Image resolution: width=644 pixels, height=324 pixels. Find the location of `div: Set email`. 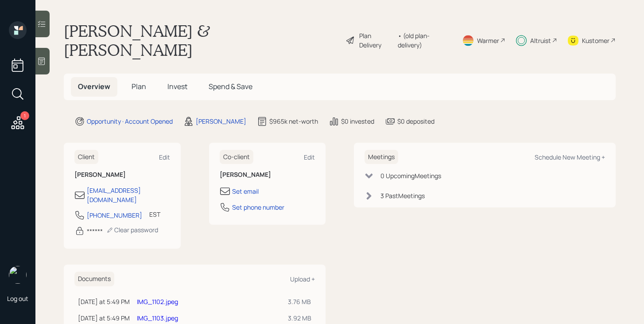

div: Set email is located at coordinates (245, 191).